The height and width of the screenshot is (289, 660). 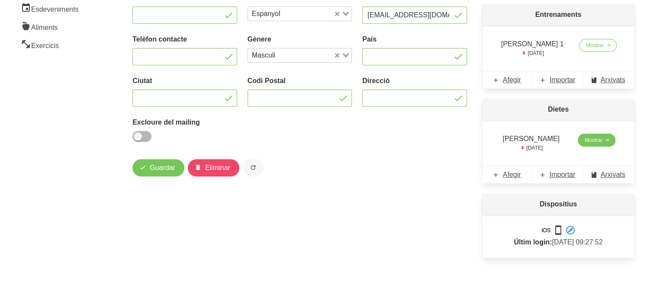 I want to click on label: Gènere, so click(x=300, y=39).